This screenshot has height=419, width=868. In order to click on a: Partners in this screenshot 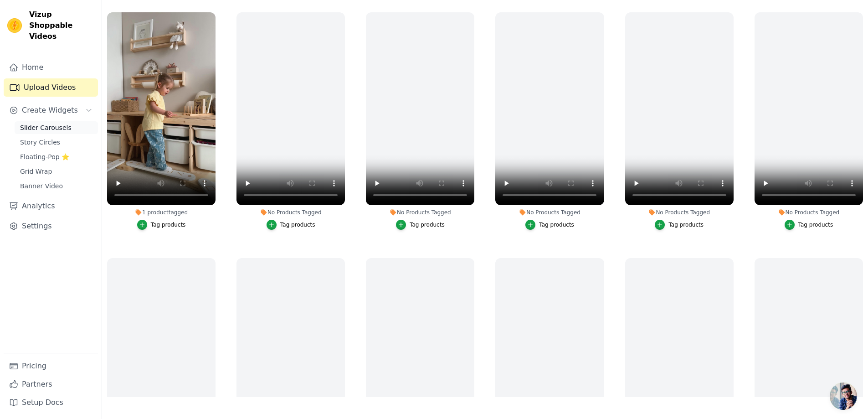, I will do `click(51, 384)`.